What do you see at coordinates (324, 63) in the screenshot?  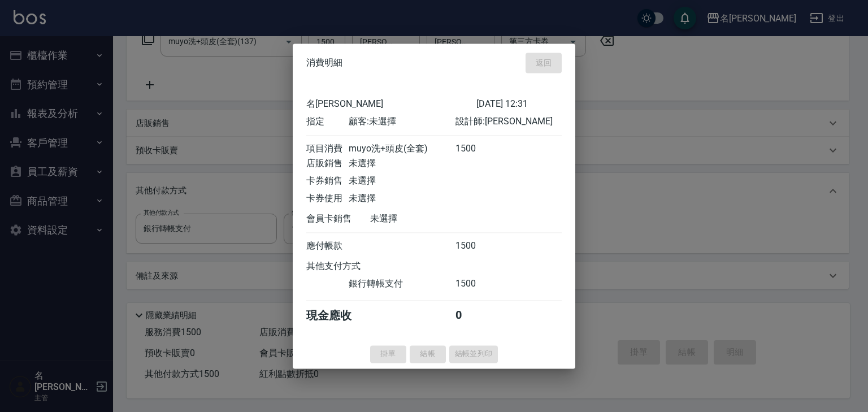 I see `span: 消費明細` at bounding box center [324, 63].